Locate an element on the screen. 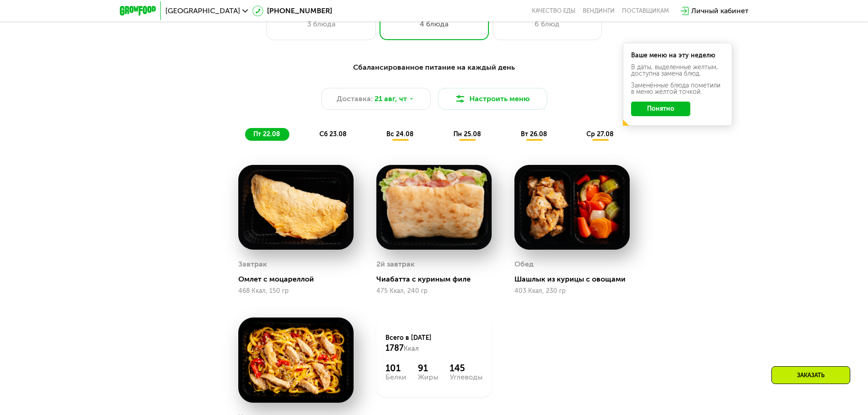  div: Чиабатта с куриным филе is located at coordinates (438, 279).